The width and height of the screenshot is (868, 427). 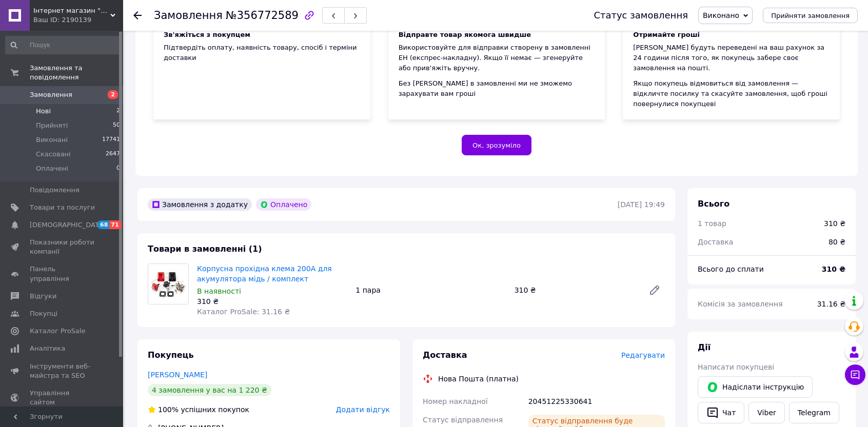 What do you see at coordinates (168, 284) in the screenshot?
I see `img: Корпусна прохідна клема 200А для акумулятора мідь / комплект` at bounding box center [168, 284].